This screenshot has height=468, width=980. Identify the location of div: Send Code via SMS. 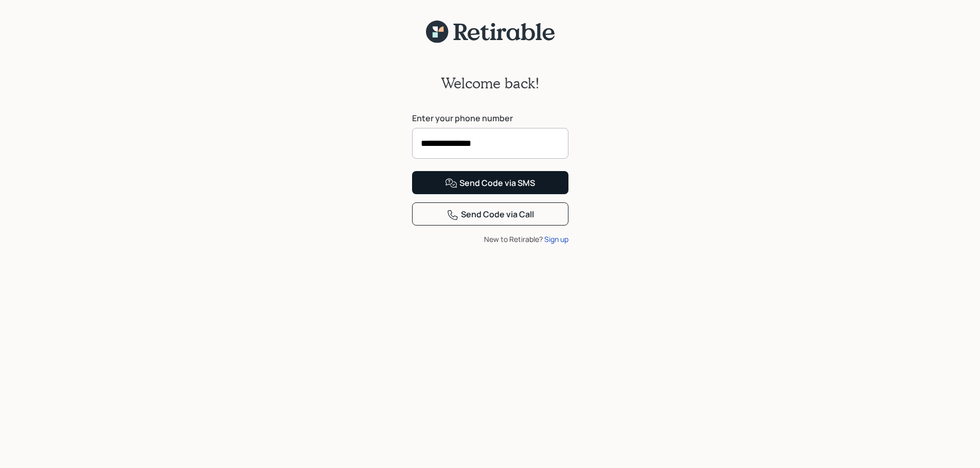
(490, 183).